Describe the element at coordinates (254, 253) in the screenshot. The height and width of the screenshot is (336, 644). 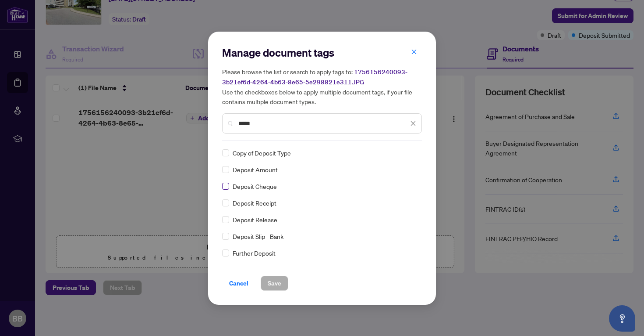
I see `span: Further Deposit` at that location.